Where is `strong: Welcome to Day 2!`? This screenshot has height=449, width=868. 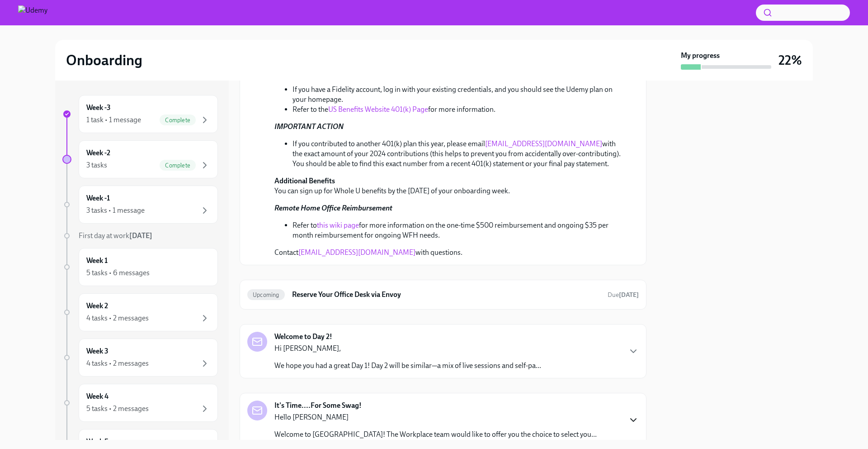 strong: Welcome to Day 2! is located at coordinates (303, 337).